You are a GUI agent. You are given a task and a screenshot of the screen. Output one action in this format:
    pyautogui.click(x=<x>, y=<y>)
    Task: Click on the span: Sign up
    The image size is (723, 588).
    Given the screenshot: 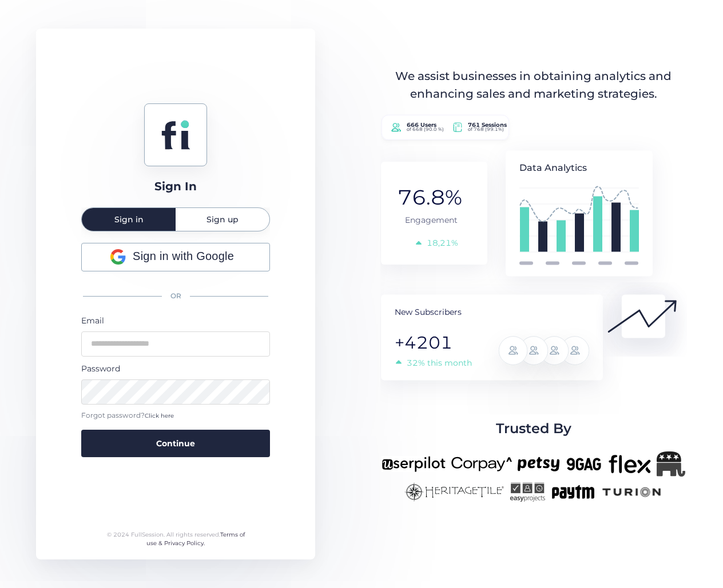 What is the action you would take?
    pyautogui.click(x=223, y=220)
    